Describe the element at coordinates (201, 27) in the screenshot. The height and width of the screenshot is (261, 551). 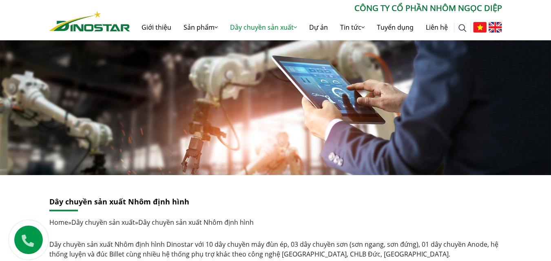
I see `a: Sản phẩm` at that location.